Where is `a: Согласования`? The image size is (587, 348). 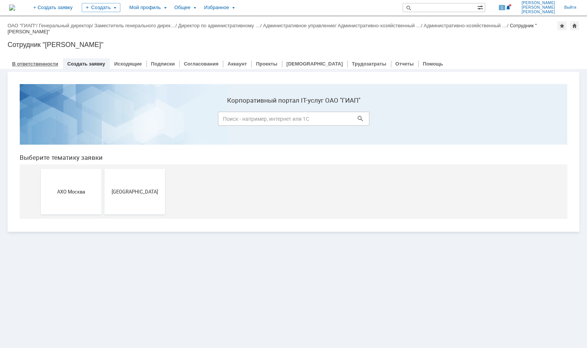
a: Согласования is located at coordinates (201, 64).